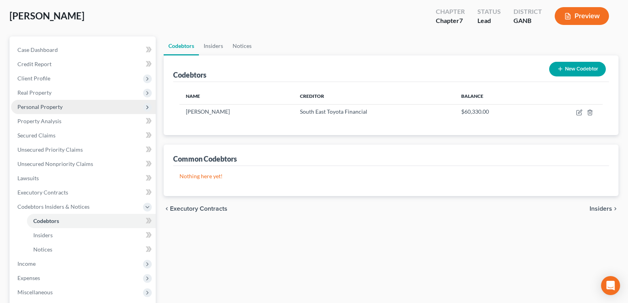 The height and width of the screenshot is (303, 628). Describe the element at coordinates (195, 209) in the screenshot. I see `button: chevron_left Executory Contracts` at that location.